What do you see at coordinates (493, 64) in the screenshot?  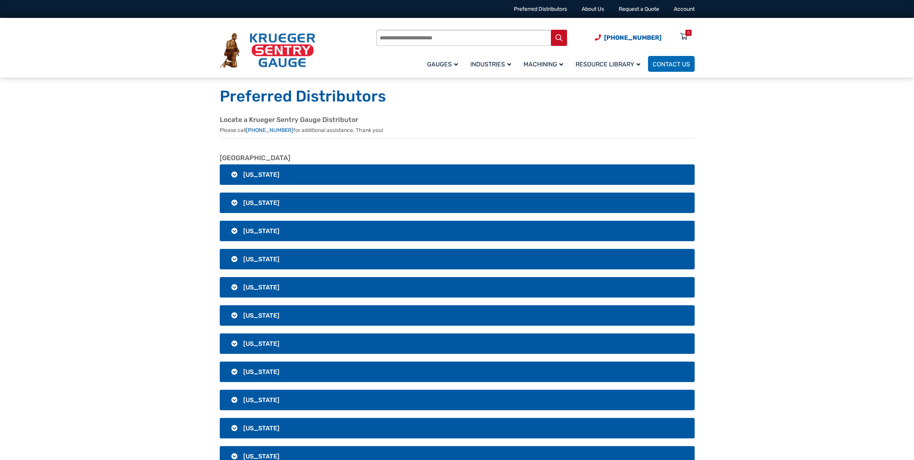 I see `a: Industries` at bounding box center [493, 64].